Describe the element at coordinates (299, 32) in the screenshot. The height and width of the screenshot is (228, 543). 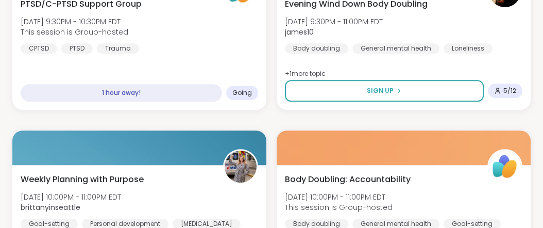
I see `b: james10` at that location.